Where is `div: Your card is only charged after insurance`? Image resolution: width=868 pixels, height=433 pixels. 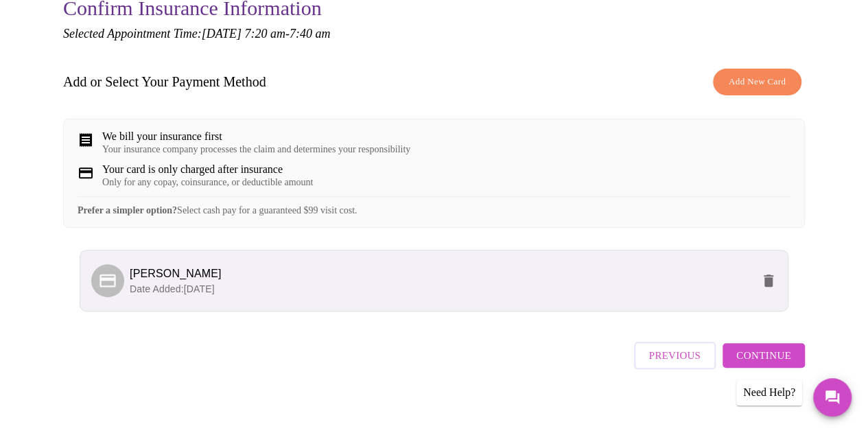 div: Your card is only charged after insurance is located at coordinates (208, 170).